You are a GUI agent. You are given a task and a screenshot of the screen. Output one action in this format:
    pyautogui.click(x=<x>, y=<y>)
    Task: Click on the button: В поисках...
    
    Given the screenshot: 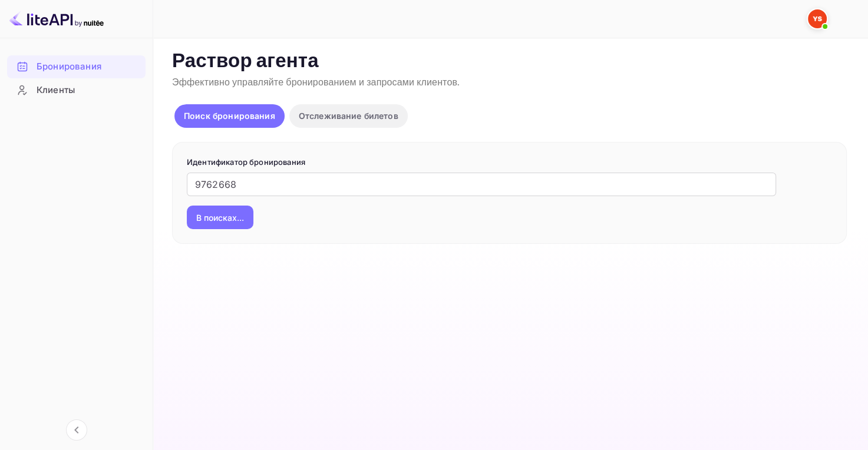 What is the action you would take?
    pyautogui.click(x=220, y=217)
    